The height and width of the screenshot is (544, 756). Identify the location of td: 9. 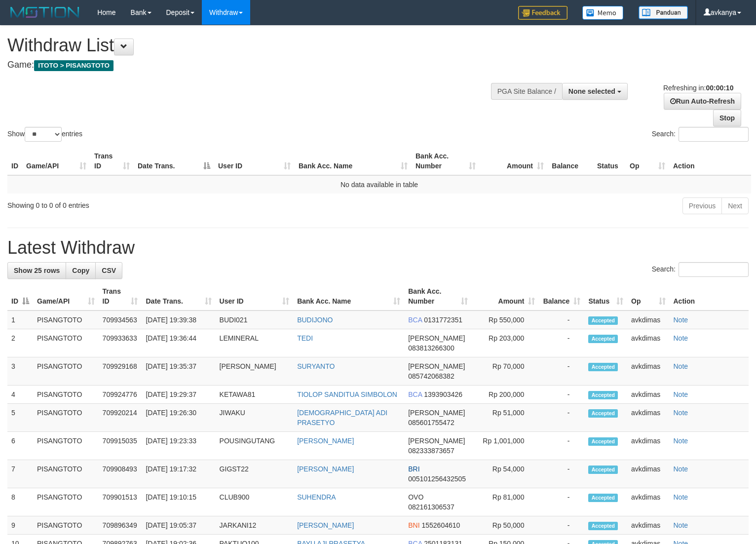
(20, 525).